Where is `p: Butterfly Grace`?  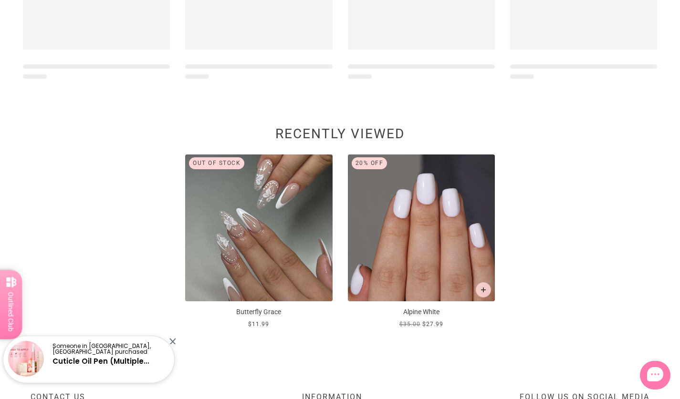 p: Butterfly Grace is located at coordinates (258, 312).